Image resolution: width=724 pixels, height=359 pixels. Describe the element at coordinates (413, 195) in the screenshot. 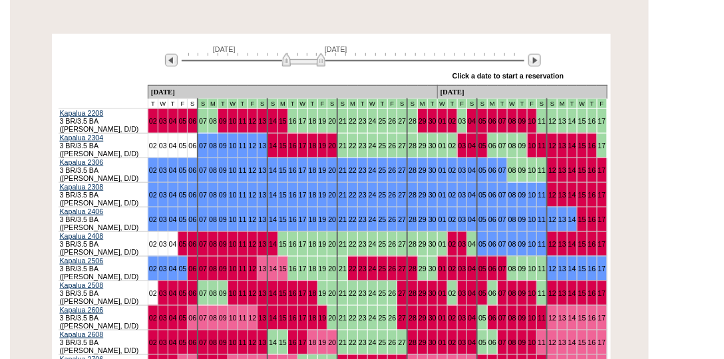

I see `a: 28` at that location.